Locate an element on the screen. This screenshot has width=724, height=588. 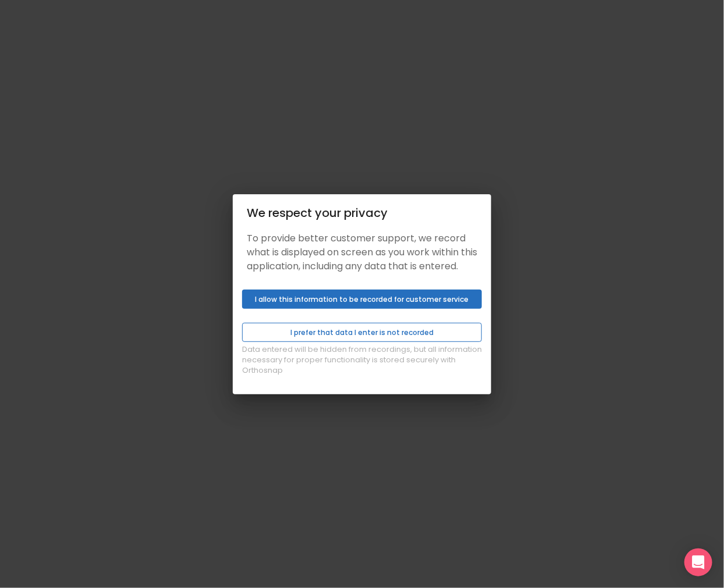
button: I prefer that data I enter is not recorded is located at coordinates (362, 332).